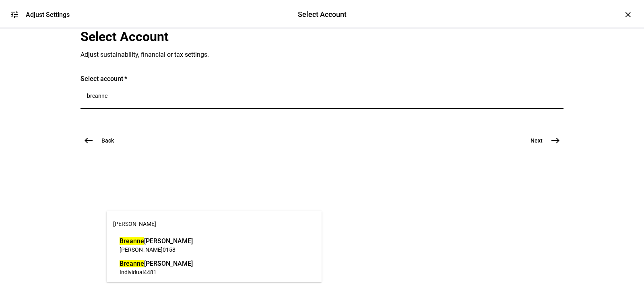  What do you see at coordinates (107, 140) in the screenshot?
I see `span: Back` at bounding box center [107, 140].